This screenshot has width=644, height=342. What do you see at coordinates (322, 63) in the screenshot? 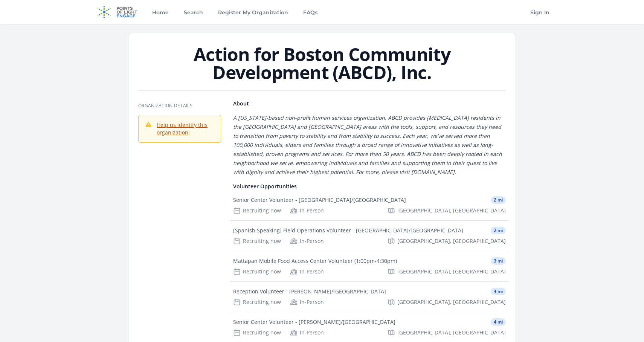
I see `h1: Action for Boston Community Development (ABCD), Inc.` at bounding box center [322, 63].